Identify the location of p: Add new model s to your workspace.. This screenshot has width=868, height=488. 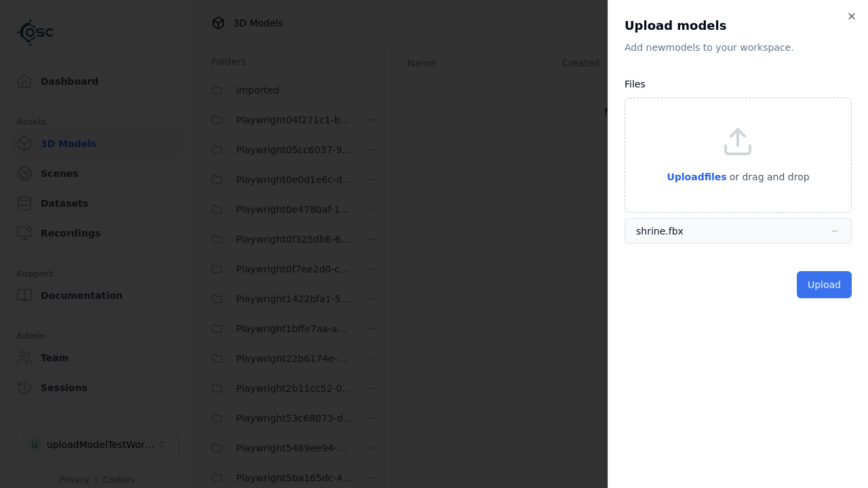
(737, 48).